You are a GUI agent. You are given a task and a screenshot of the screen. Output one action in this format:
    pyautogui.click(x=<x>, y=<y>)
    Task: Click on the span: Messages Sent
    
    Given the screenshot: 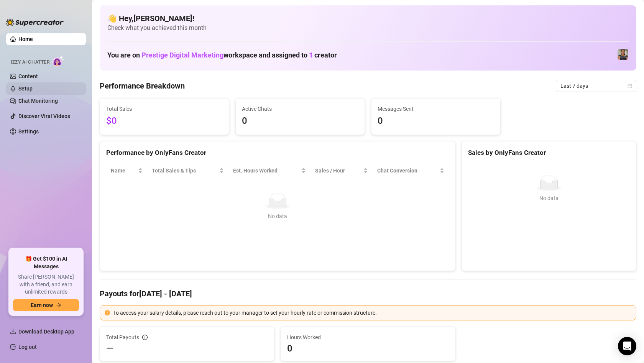 What is the action you would take?
    pyautogui.click(x=436, y=109)
    